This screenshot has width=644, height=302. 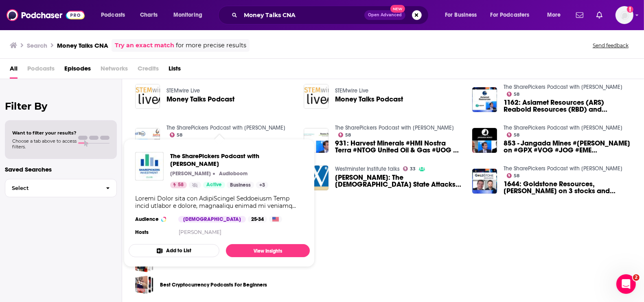 I want to click on a: Try an exact match, so click(x=145, y=45).